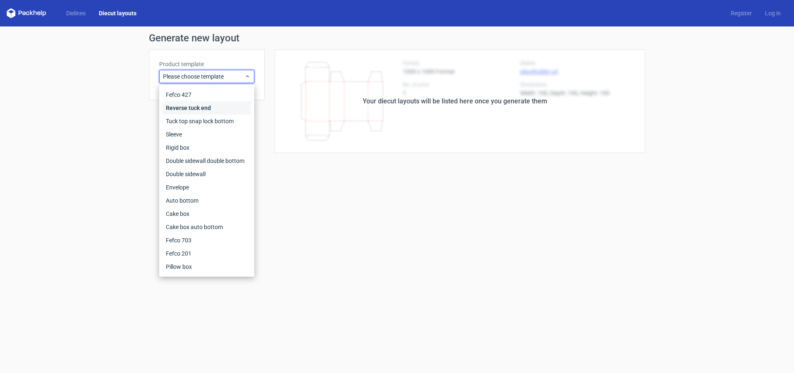 The width and height of the screenshot is (794, 373). I want to click on div: Fefco 703, so click(207, 240).